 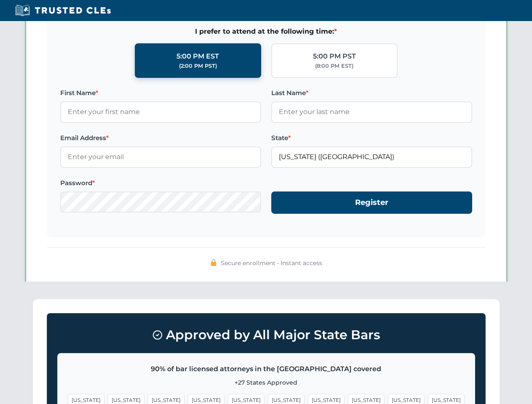 I want to click on label: First Name, so click(x=160, y=93).